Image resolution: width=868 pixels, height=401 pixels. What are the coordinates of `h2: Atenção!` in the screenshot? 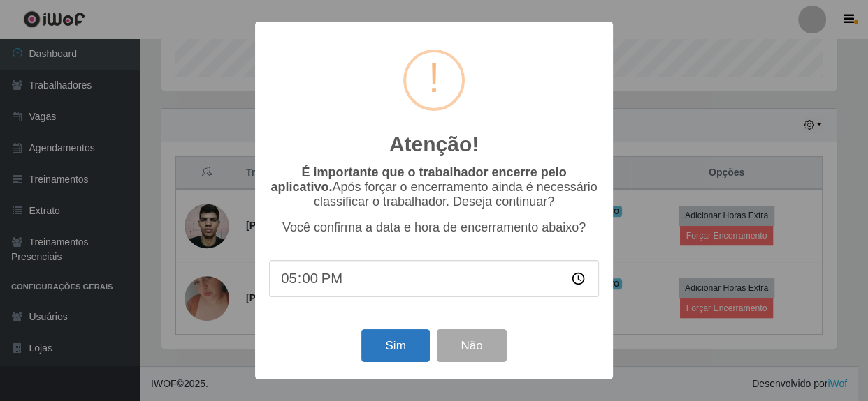 It's located at (434, 145).